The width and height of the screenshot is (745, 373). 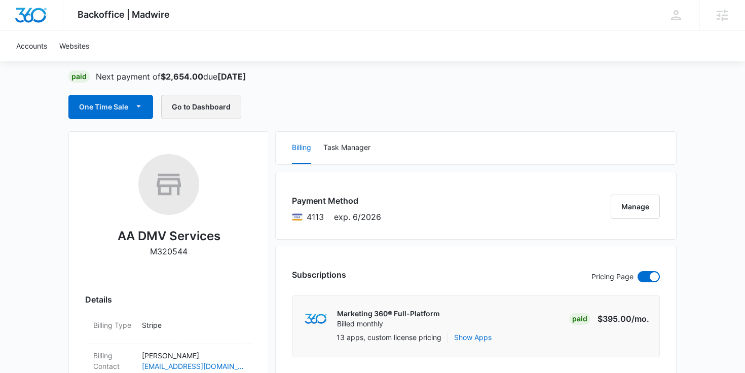 I want to click on span: Details, so click(x=98, y=299).